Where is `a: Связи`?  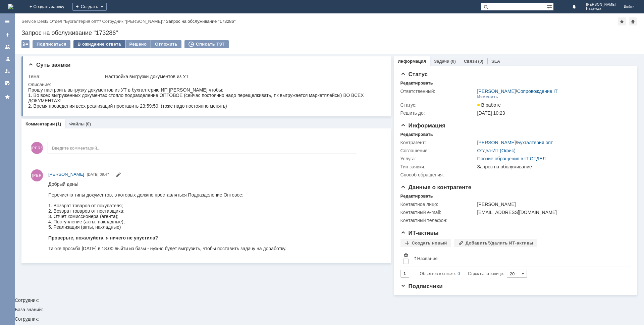
a: Связи is located at coordinates (470, 61).